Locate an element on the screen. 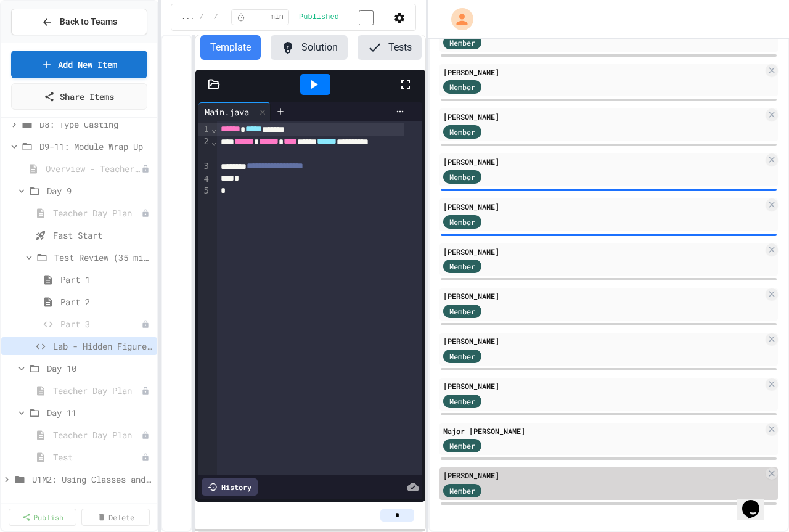 The image size is (789, 532). div: 2 is located at coordinates (204, 148).